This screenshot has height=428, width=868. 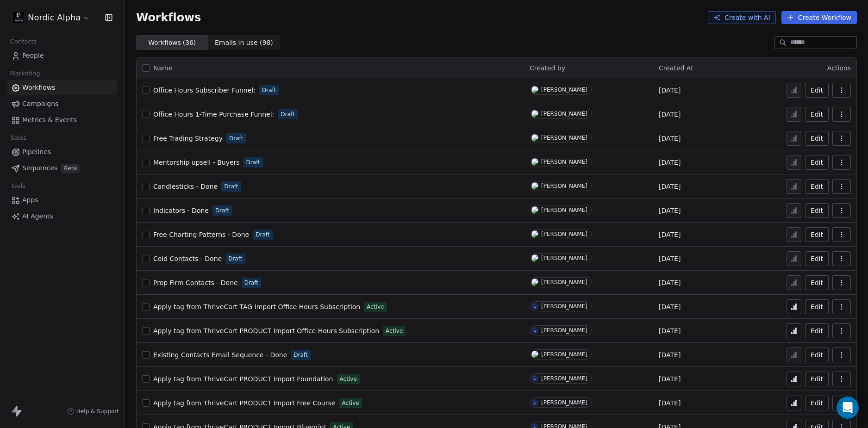 What do you see at coordinates (220, 355) in the screenshot?
I see `a: Existing Contacts Email Sequence - Done` at bounding box center [220, 355].